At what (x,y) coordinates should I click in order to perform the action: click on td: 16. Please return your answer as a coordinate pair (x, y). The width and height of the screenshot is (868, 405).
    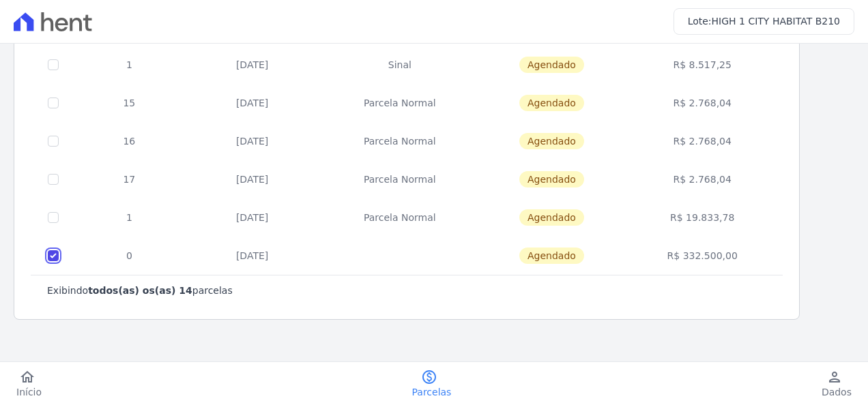
    Looking at the image, I should click on (130, 141).